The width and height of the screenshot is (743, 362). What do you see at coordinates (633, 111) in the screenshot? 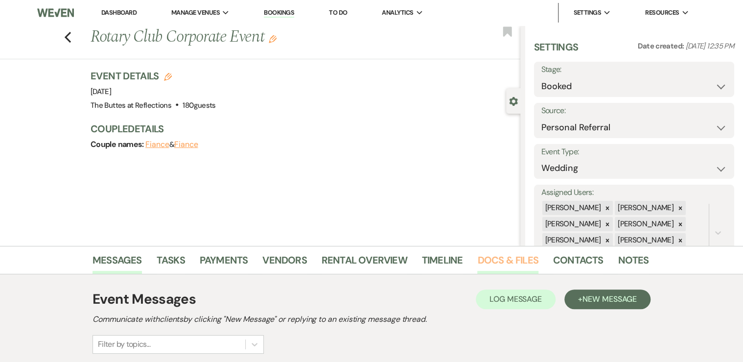
I see `label: Source:` at bounding box center [633, 111].